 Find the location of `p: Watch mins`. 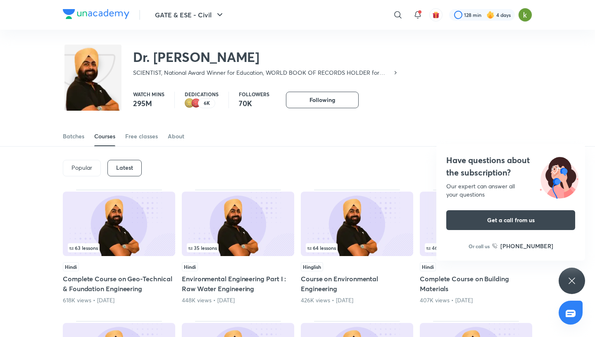

p: Watch mins is located at coordinates (149, 94).